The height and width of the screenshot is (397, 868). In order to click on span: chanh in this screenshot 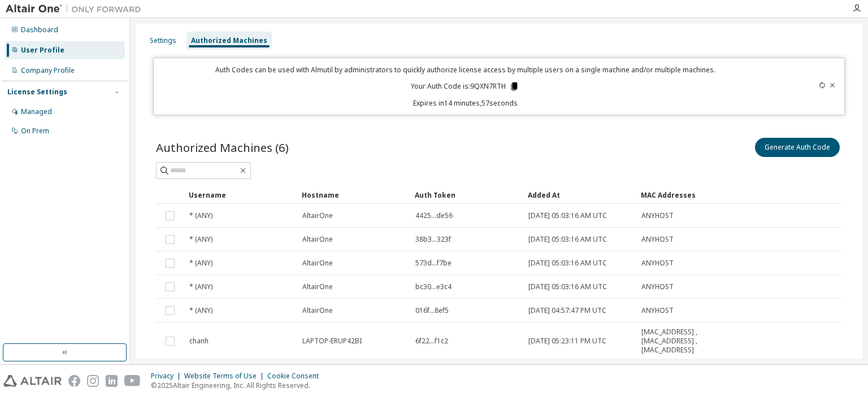, I will do `click(199, 341)`.